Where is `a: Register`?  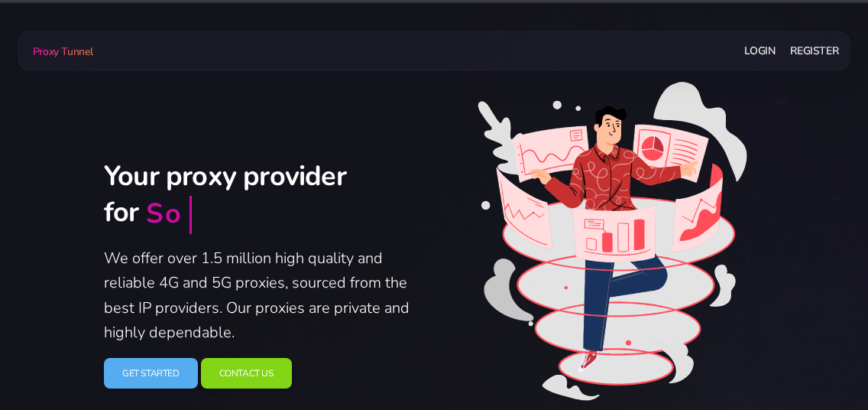
a: Register is located at coordinates (814, 50).